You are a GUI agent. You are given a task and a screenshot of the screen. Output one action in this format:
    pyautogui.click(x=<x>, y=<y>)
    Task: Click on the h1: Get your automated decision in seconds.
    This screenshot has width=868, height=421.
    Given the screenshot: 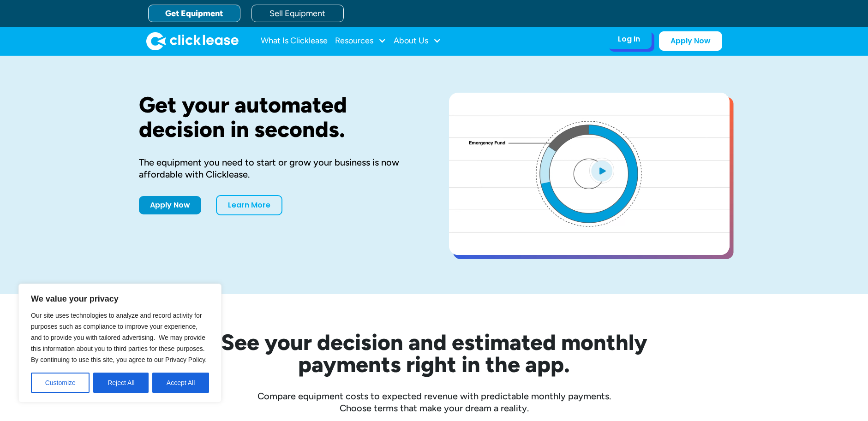 What is the action you would take?
    pyautogui.click(x=279, y=117)
    